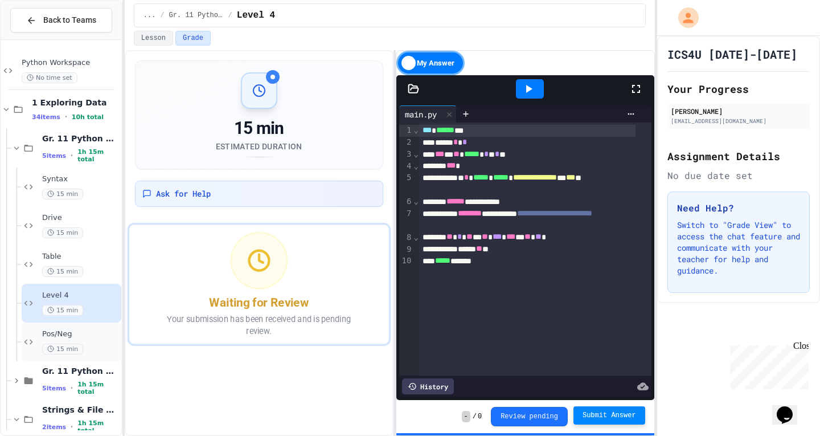  I want to click on span: Submit Answer, so click(610, 415).